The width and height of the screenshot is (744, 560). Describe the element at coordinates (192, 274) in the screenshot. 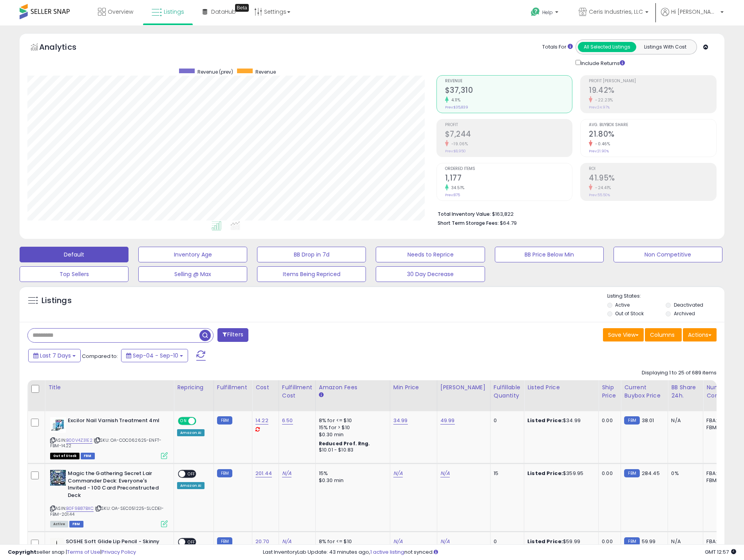

I see `button: Selling @ Max` at that location.